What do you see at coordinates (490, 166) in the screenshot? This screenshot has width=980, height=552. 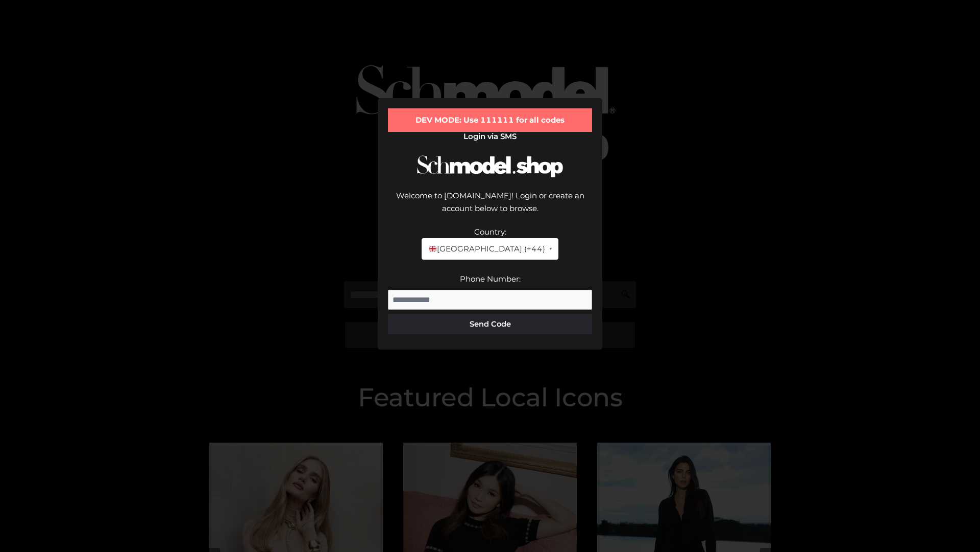 I see `img: Schmodel Logo` at bounding box center [490, 166].